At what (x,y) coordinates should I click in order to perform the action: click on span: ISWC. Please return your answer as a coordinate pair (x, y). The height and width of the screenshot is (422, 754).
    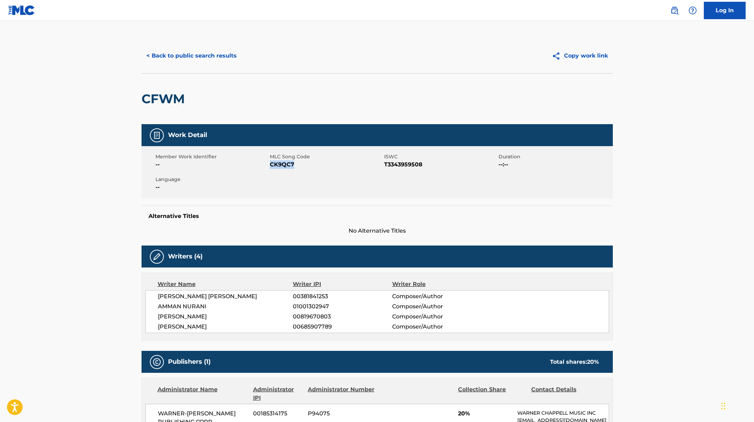
    Looking at the image, I should click on (440, 156).